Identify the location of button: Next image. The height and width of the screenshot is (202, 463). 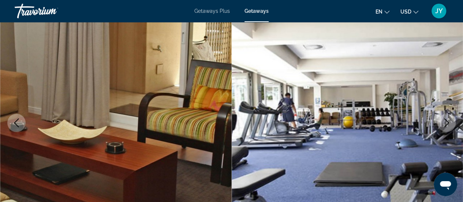
(447, 123).